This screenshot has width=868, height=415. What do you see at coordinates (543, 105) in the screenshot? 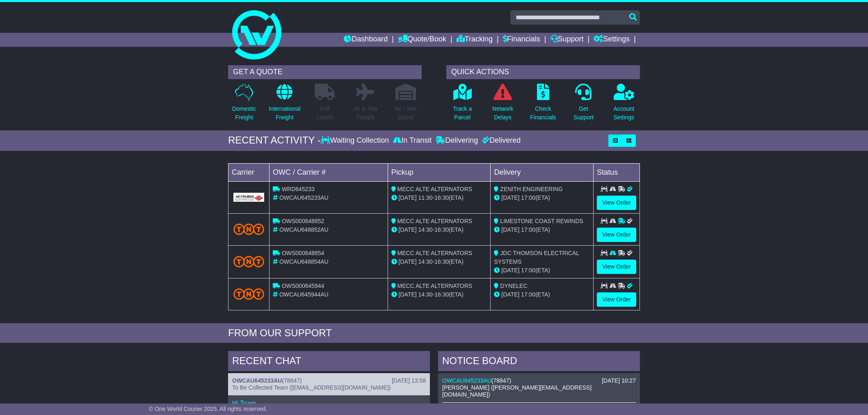
I see `a: CheckFinancials` at bounding box center [543, 105].